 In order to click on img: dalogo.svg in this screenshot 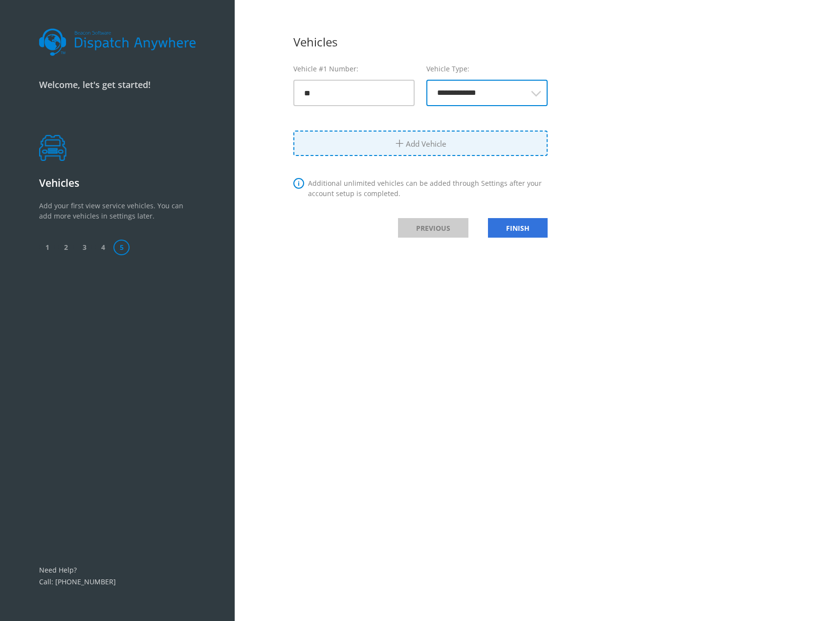, I will do `click(117, 42)`.